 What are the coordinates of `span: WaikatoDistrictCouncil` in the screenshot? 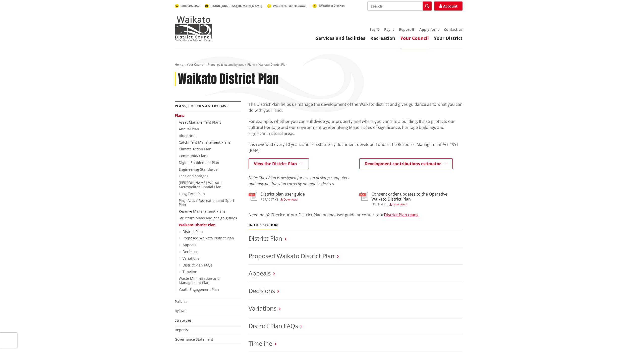 It's located at (290, 6).